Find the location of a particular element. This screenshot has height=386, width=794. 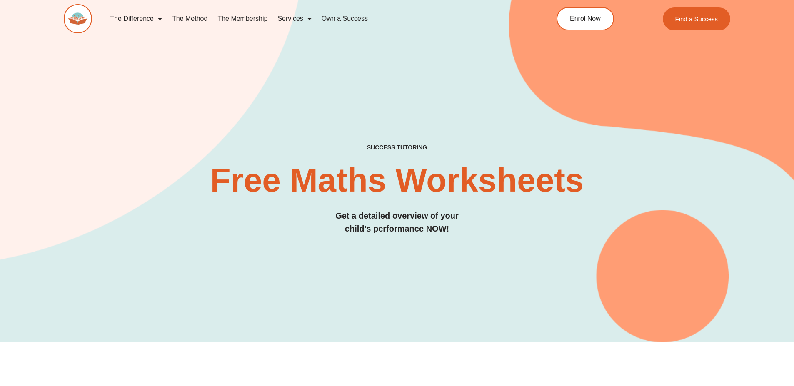

a: Find a Success is located at coordinates (696, 19).